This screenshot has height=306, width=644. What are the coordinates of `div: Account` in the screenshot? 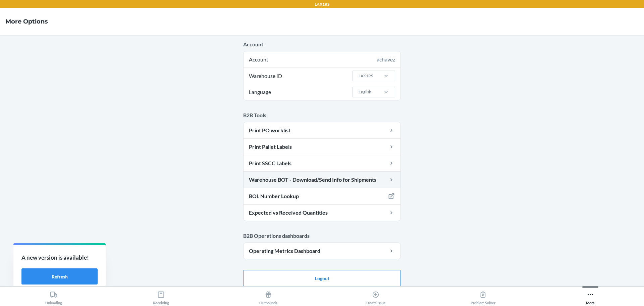 It's located at (322, 60).